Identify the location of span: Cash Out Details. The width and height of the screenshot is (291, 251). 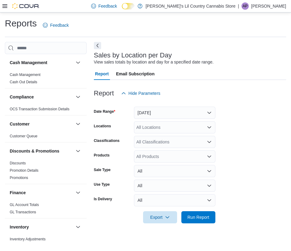
(23, 82).